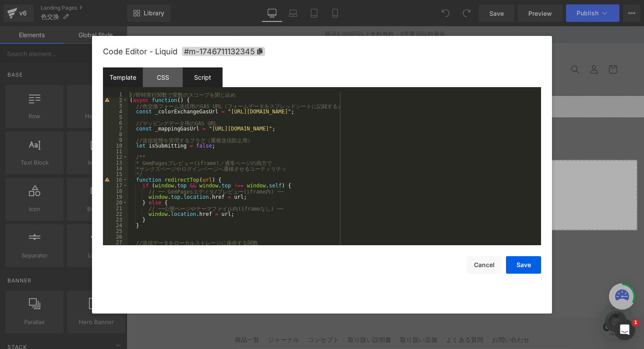 This screenshot has width=644, height=349. Describe the element at coordinates (115, 106) in the screenshot. I see `div: 3` at that location.